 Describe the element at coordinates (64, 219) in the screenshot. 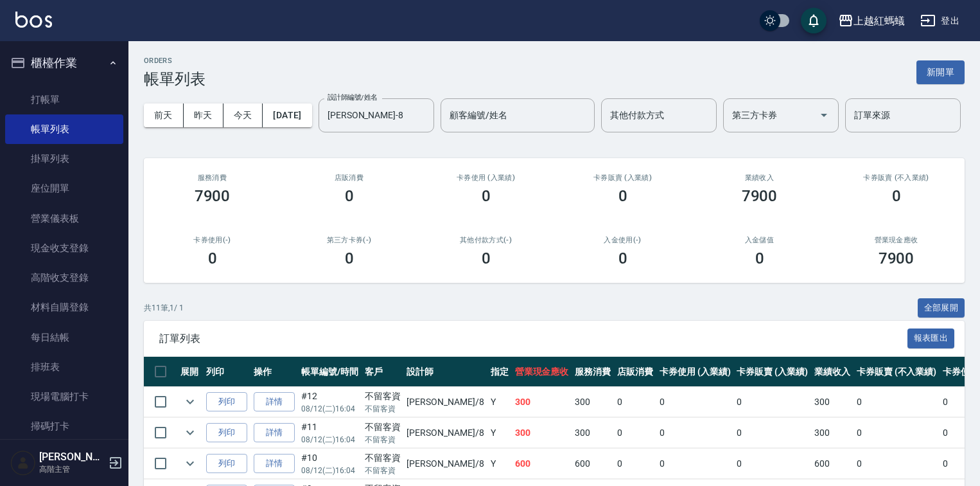

I see `a: 營業儀表板` at that location.